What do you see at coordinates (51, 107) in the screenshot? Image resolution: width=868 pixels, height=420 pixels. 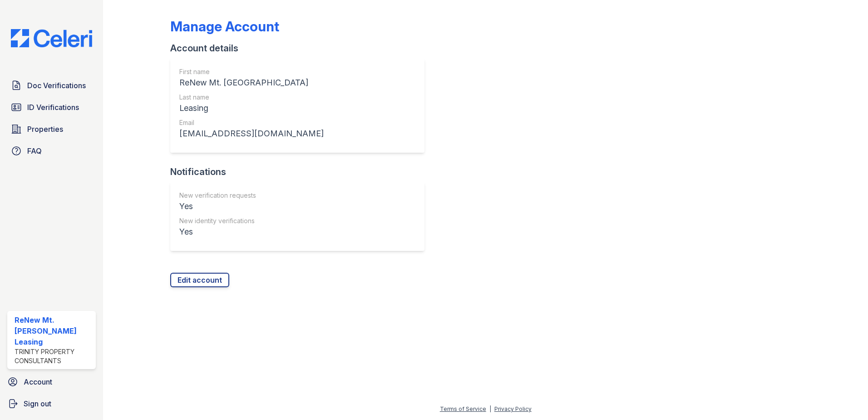 I see `a: ID Verifications` at bounding box center [51, 107].